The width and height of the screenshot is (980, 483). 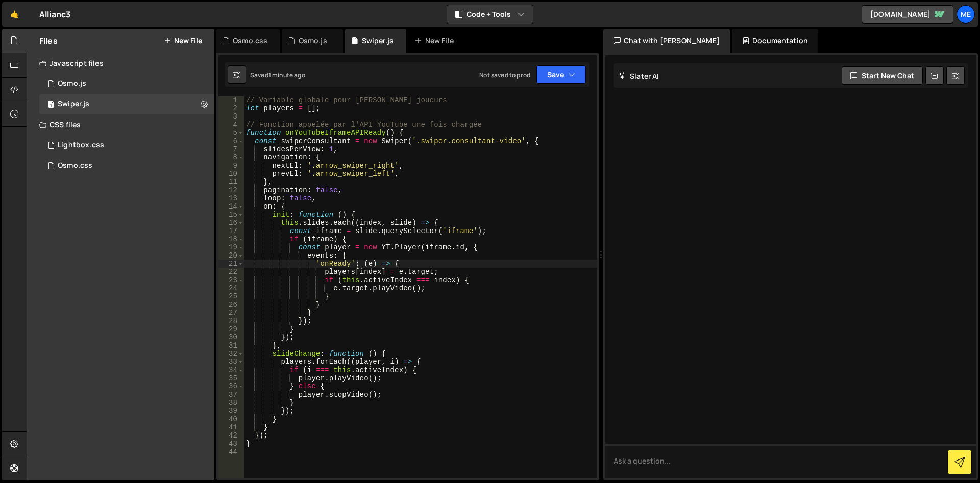 I want to click on div: 1, so click(x=231, y=100).